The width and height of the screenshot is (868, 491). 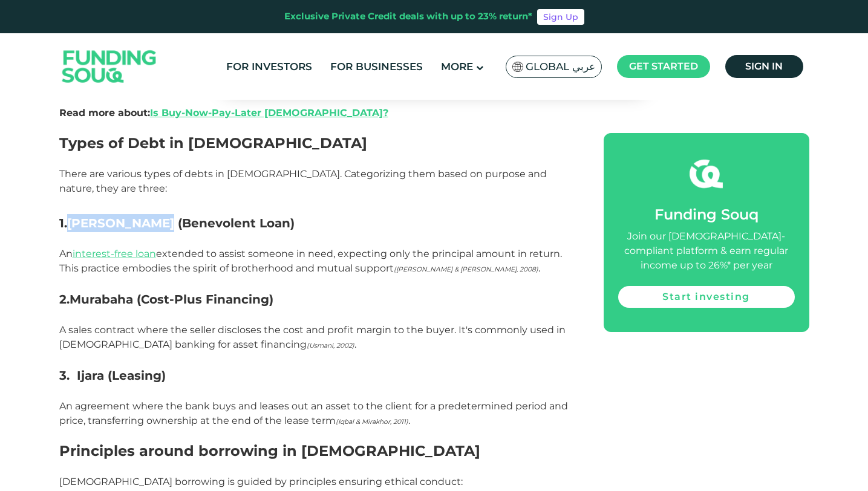 What do you see at coordinates (224, 112) in the screenshot?
I see `strong: Read more about:` at bounding box center [224, 112].